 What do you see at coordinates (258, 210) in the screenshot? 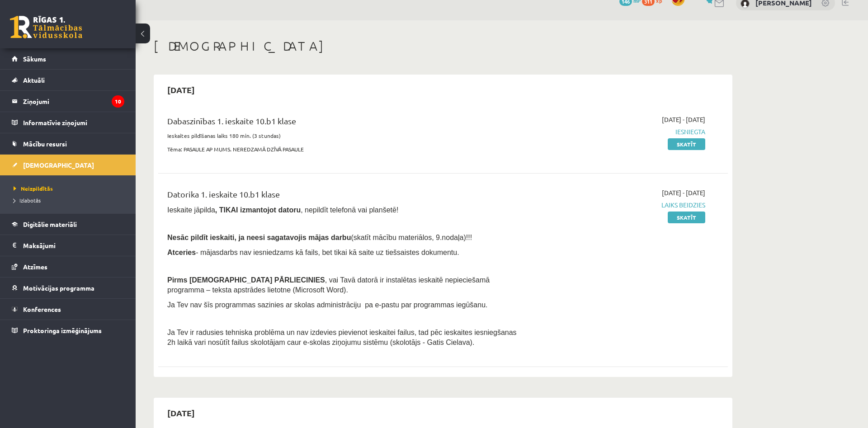
I see `b: , TIKAI izmantojot datoru` at bounding box center [258, 210].